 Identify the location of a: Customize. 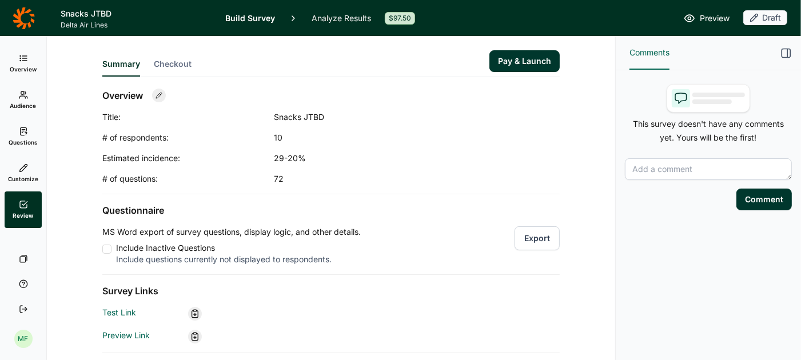
(23, 173).